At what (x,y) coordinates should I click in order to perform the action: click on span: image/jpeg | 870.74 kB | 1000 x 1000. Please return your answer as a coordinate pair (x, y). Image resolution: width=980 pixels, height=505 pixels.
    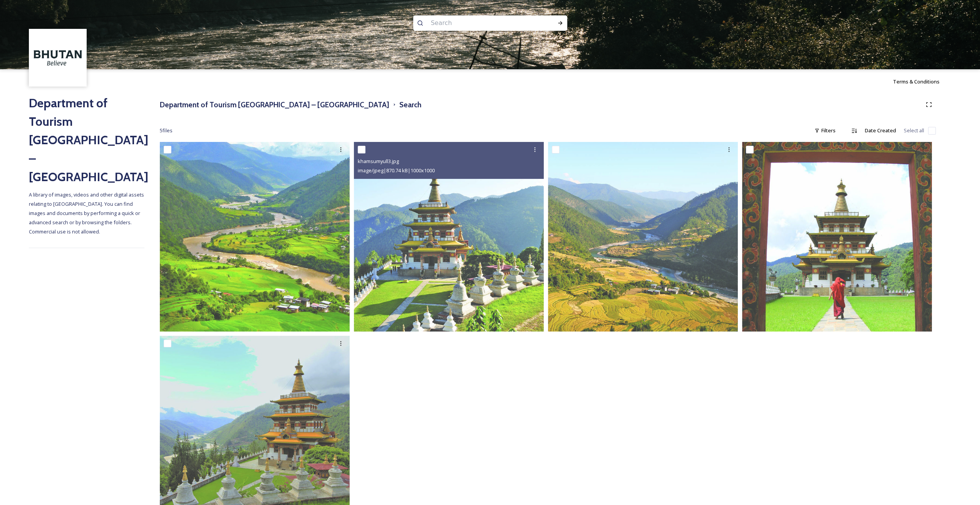
    Looking at the image, I should click on (396, 171).